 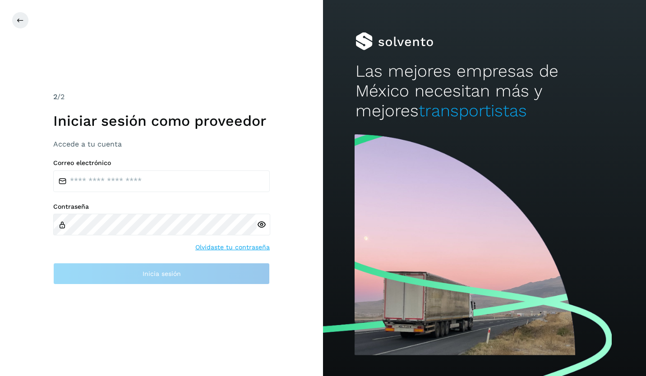 I want to click on h2: Las mejores empresas de México necesitan más y mejores, so click(x=485, y=91).